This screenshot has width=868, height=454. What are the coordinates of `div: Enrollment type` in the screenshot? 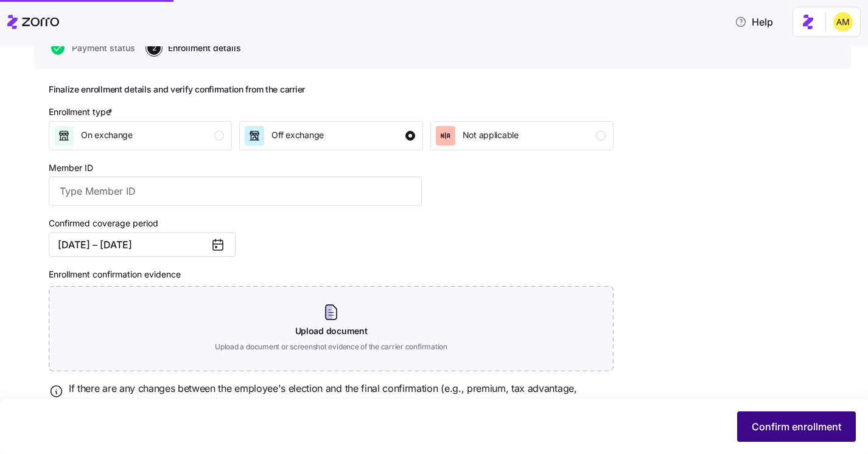 It's located at (81, 112).